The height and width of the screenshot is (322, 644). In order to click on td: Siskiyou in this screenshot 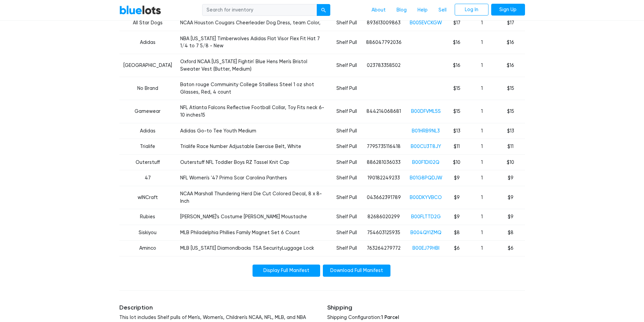, I will do `click(148, 232)`.